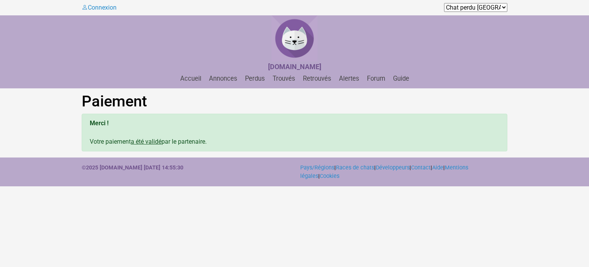  What do you see at coordinates (255, 78) in the screenshot?
I see `a: Perdus` at bounding box center [255, 78].